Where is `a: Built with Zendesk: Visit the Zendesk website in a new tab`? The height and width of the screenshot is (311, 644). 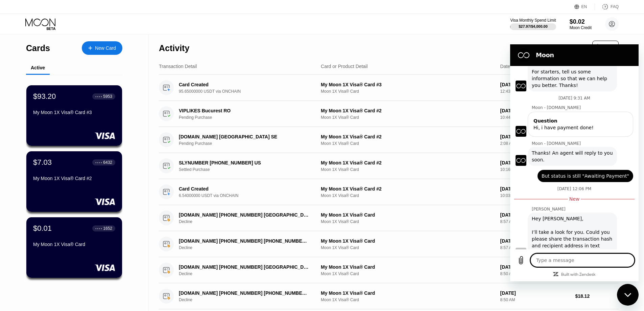 a: Built with Zendesk: Visit the Zendesk website in a new tab is located at coordinates (68, 231).